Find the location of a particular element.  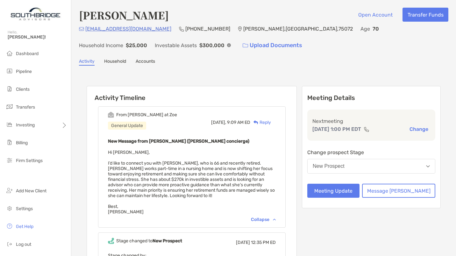

span: 9:09 AM ED is located at coordinates (239, 122).